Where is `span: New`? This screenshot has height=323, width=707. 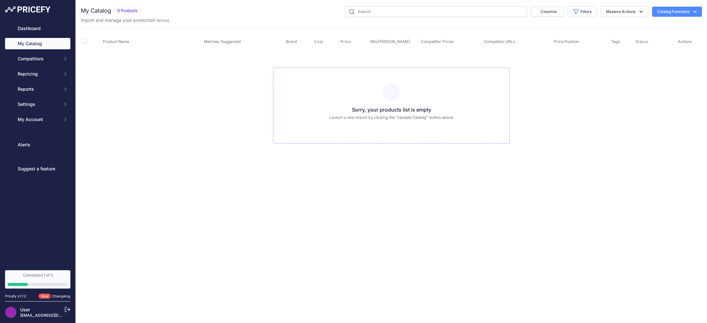
span: New is located at coordinates (45, 296).